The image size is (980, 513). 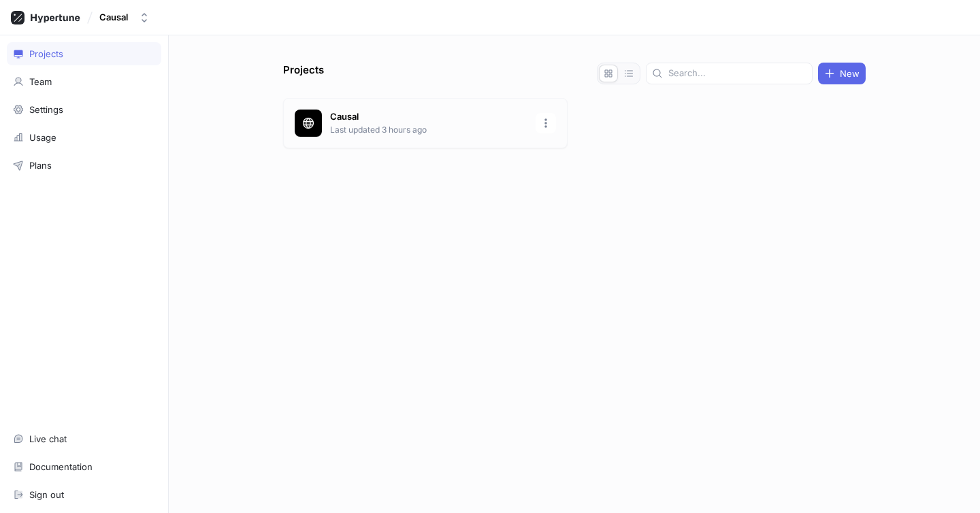 What do you see at coordinates (40, 82) in the screenshot?
I see `div: Team` at bounding box center [40, 82].